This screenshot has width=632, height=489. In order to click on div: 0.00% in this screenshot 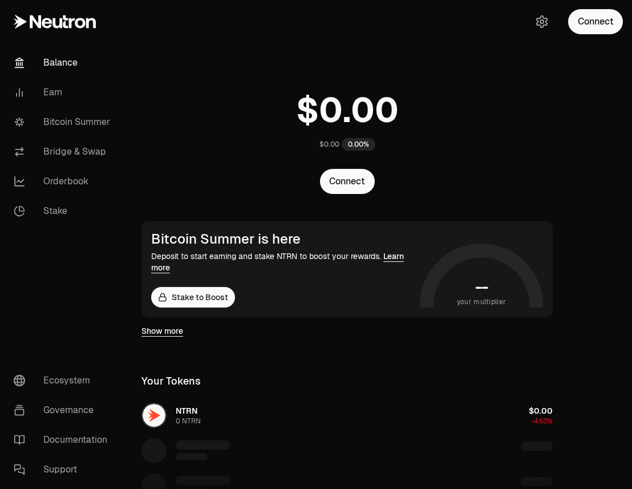, I will do `click(358, 144)`.